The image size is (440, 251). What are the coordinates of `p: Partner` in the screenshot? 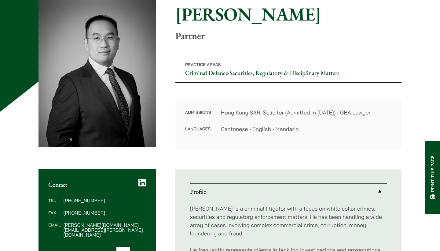 It's located at (289, 36).